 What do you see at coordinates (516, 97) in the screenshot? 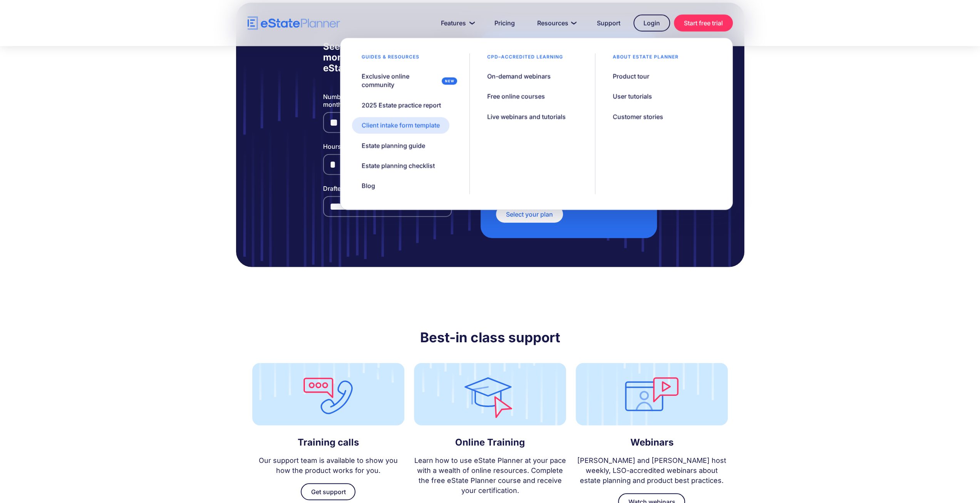
I see `div: Free online courses` at bounding box center [516, 97].